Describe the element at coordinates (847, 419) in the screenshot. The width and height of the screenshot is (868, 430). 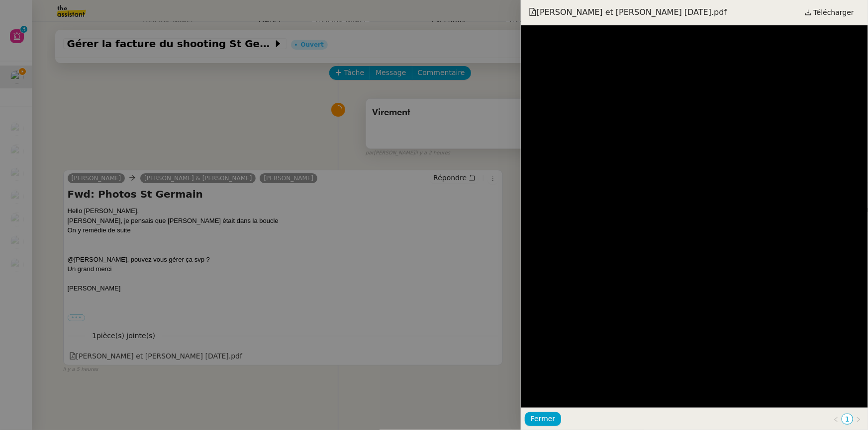
I see `li: 1` at that location.